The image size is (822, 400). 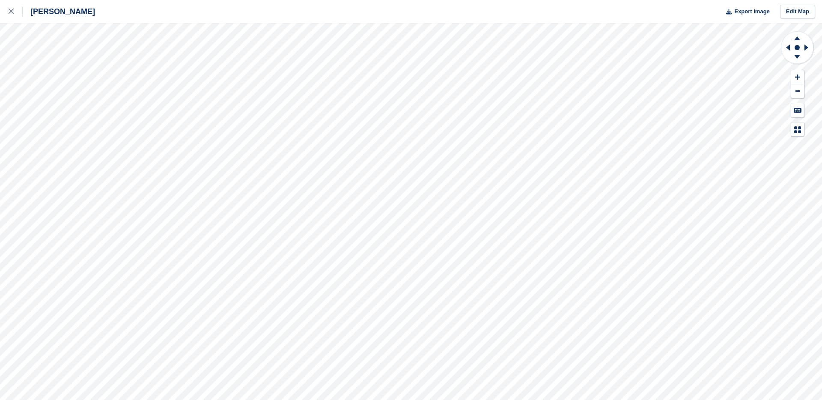 I want to click on button: Map Legend, so click(x=797, y=129).